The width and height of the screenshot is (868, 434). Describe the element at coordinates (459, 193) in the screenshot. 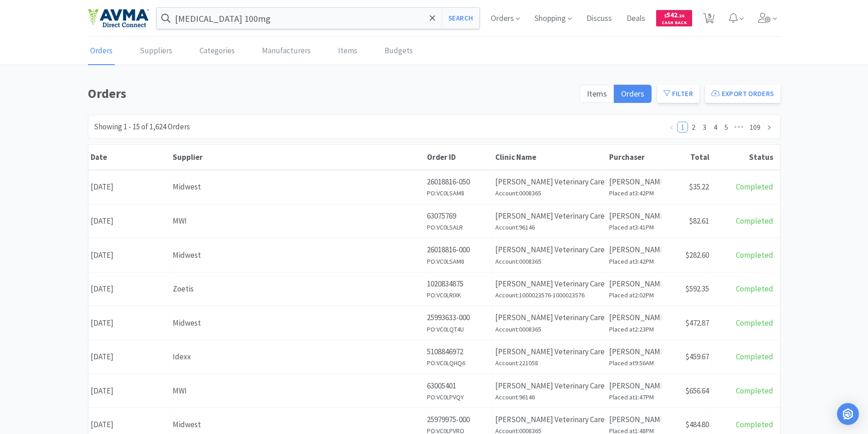

I see `h6: PO: VC0LSAM8` at that location.